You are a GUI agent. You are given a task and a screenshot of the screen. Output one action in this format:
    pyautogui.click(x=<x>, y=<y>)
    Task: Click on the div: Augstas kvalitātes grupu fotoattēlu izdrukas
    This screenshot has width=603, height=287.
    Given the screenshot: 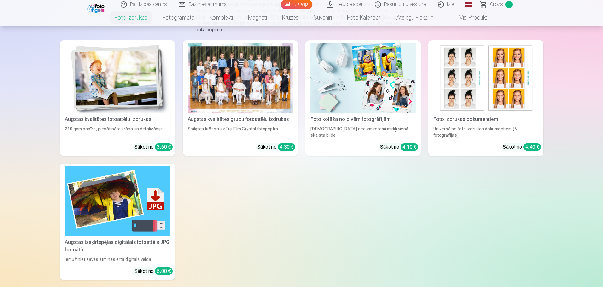 What is the action you would take?
    pyautogui.click(x=240, y=119)
    